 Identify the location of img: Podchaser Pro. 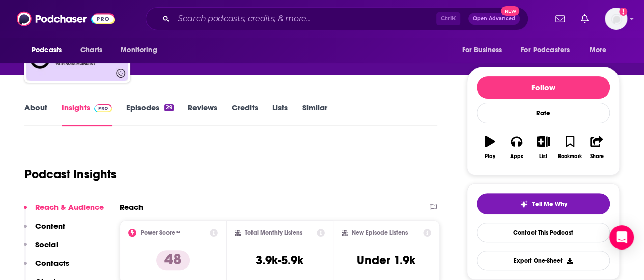
(103, 109).